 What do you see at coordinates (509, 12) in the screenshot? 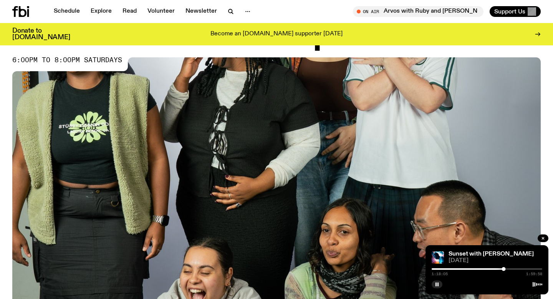
I see `span: Support Us` at bounding box center [509, 12].